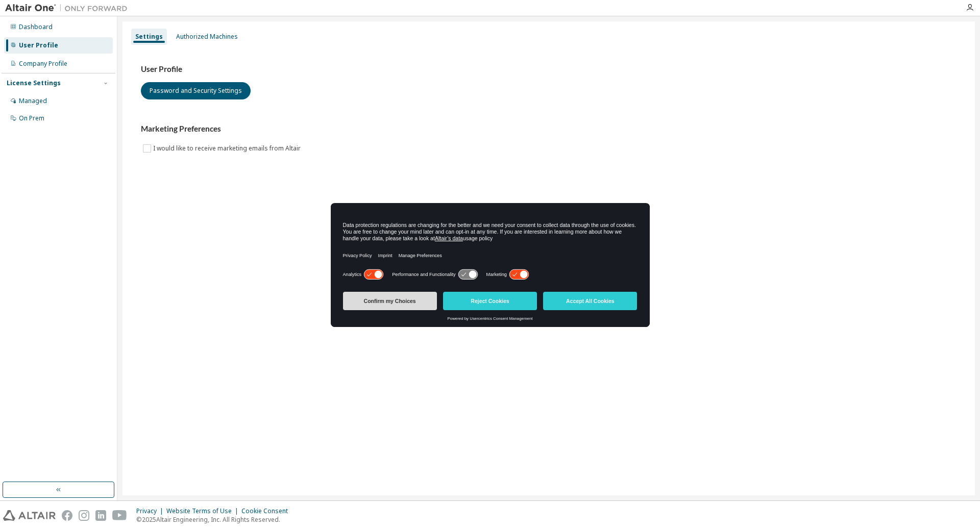 The width and height of the screenshot is (980, 530). I want to click on img: altair_logo.svg, so click(29, 515).